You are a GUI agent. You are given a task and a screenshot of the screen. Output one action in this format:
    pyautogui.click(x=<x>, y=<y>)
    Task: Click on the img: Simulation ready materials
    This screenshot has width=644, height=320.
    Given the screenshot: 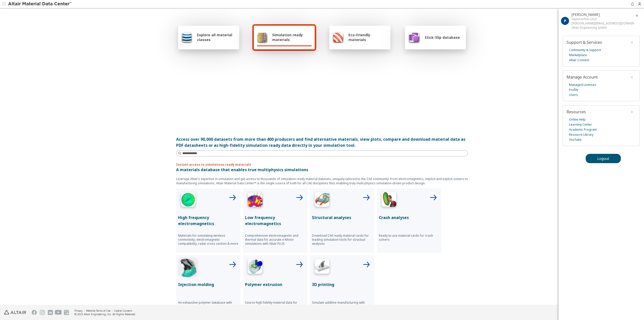 What is the action you would take?
    pyautogui.click(x=262, y=37)
    